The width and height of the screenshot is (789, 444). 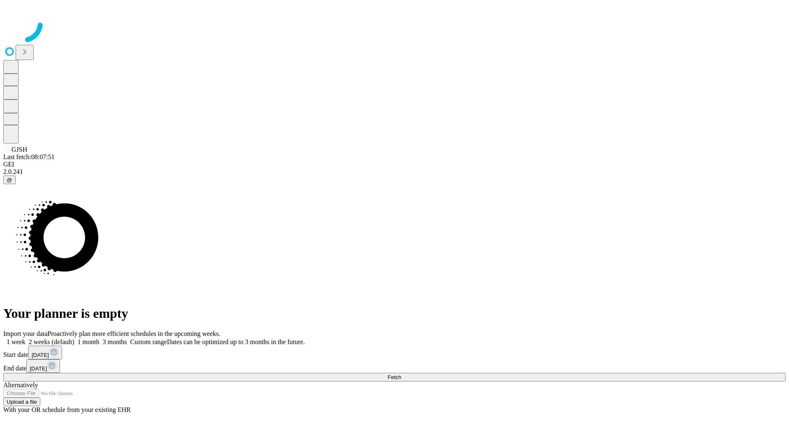 I want to click on span: Dates can be optimized up to 3 months in the future., so click(x=235, y=341).